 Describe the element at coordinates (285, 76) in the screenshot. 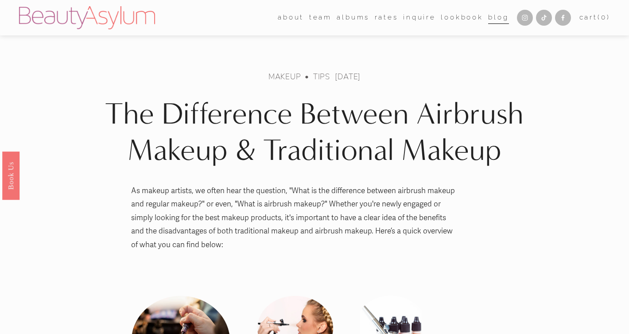

I see `a: makeup` at that location.